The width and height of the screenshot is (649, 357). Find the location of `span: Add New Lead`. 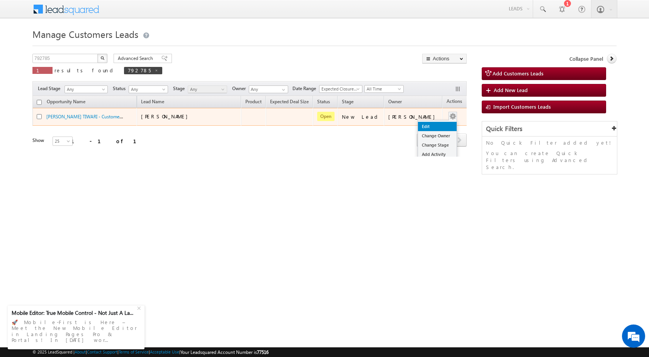

span: Add New Lead is located at coordinates (511, 90).